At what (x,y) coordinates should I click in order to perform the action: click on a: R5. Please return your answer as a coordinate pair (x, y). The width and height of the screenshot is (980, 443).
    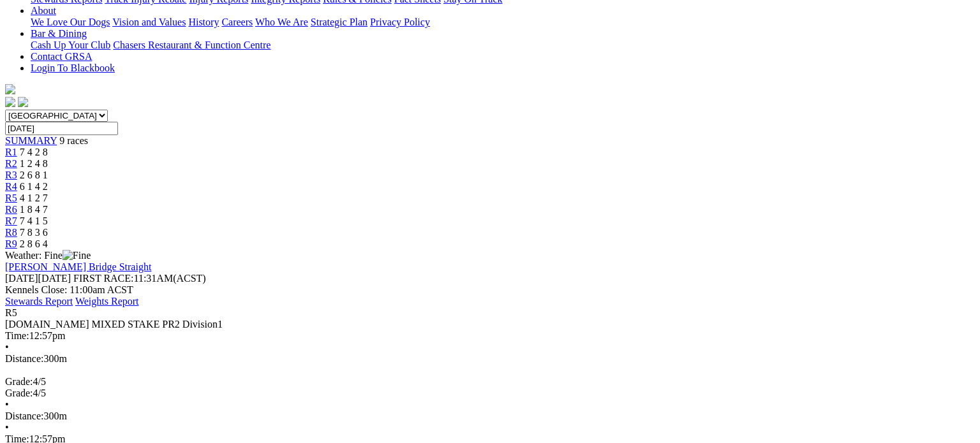
    Looking at the image, I should click on (11, 197).